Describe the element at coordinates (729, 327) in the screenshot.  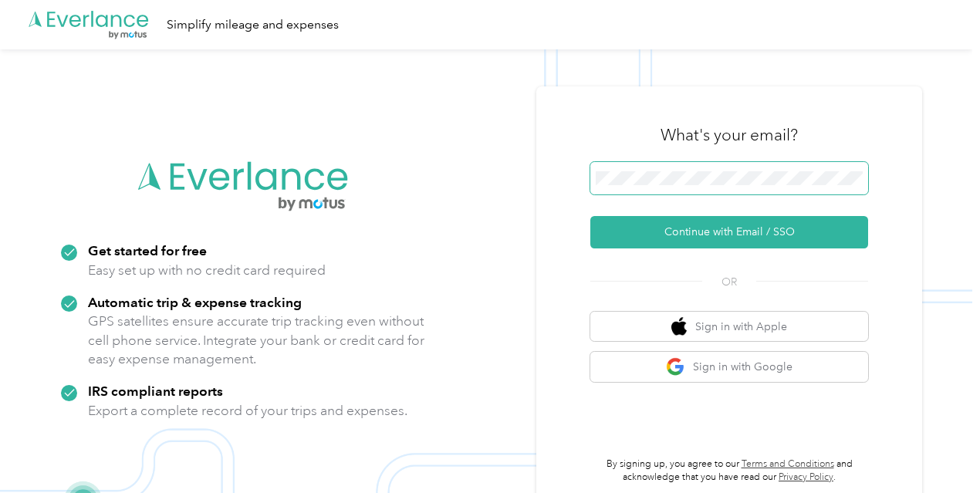
I see `button: apple logoSign in with Apple` at that location.